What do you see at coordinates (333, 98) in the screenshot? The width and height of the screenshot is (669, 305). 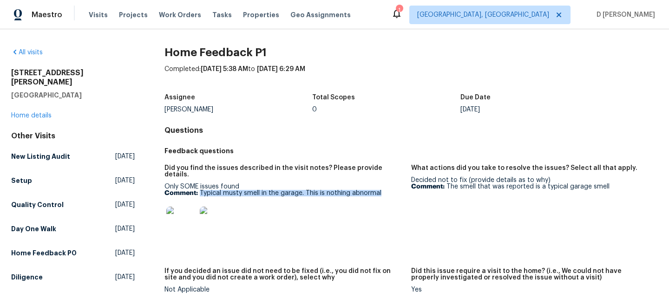 I see `h5: Total Scopes` at bounding box center [333, 98].